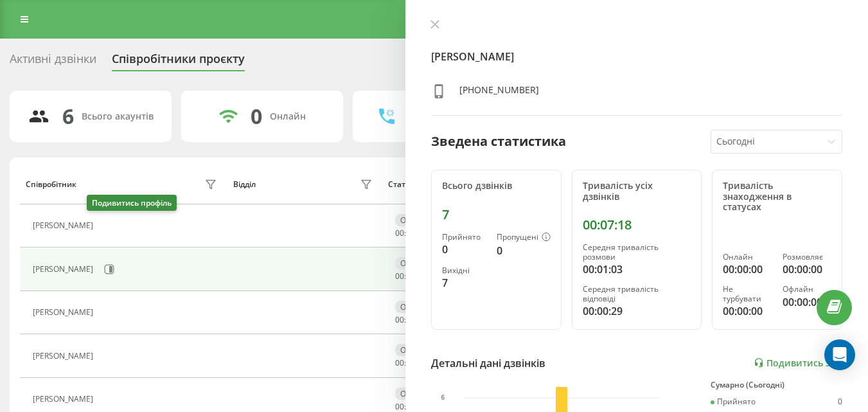 Image resolution: width=868 pixels, height=412 pixels. What do you see at coordinates (776, 385) in the screenshot?
I see `div: Сумарно (Сьогодні)` at bounding box center [776, 385].